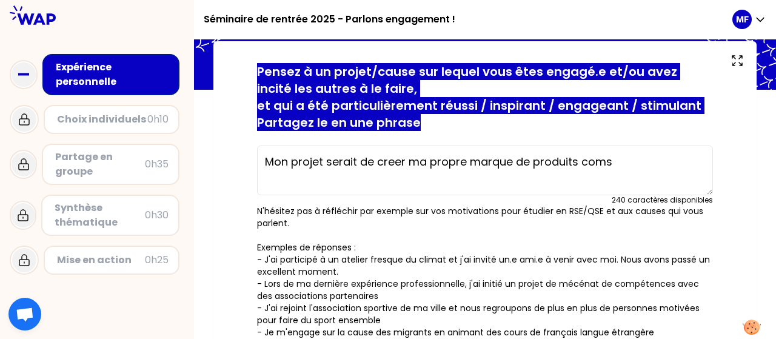  Describe the element at coordinates (742, 19) in the screenshot. I see `p: MF` at that location.